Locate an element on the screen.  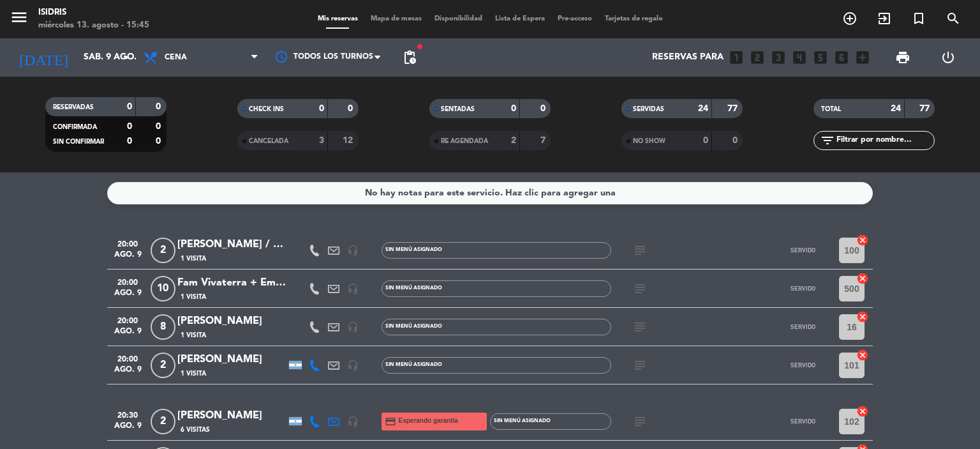
i: credit_card is located at coordinates (391, 422).